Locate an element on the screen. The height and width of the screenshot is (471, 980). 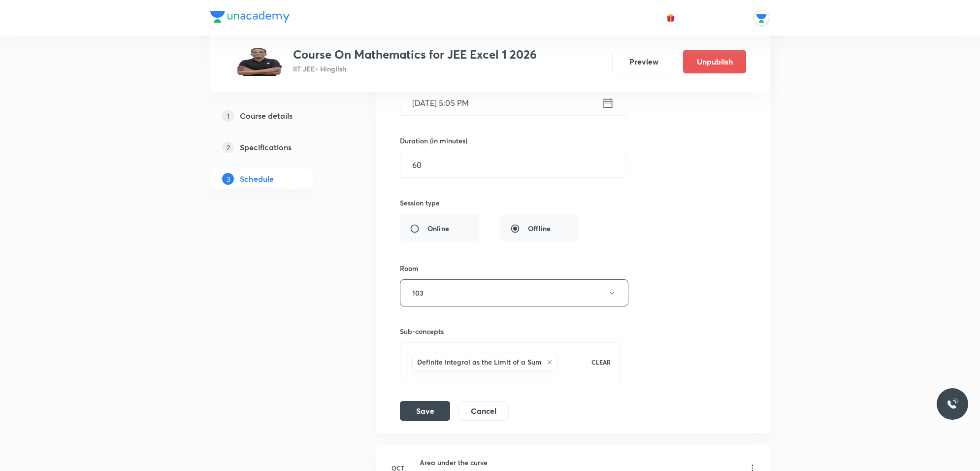
h5: Specifications is located at coordinates (266, 147).